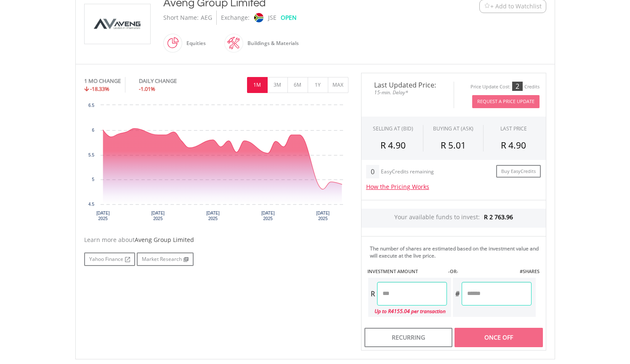 The image size is (630, 364). Describe the element at coordinates (393, 128) in the screenshot. I see `div: SELLING AT (BID)` at that location.